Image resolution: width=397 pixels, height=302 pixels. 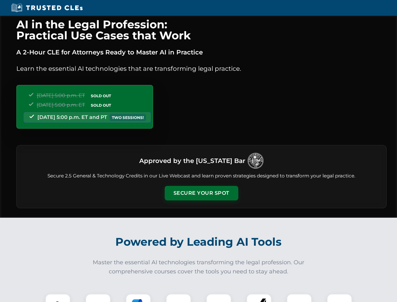 What do you see at coordinates (202, 52) in the screenshot?
I see `p: A 2-Hour CLE for Attorneys Ready to Master AI in Practice` at bounding box center [202, 52].